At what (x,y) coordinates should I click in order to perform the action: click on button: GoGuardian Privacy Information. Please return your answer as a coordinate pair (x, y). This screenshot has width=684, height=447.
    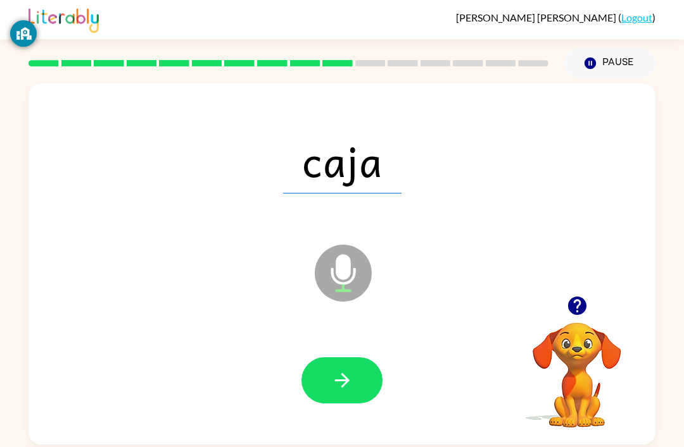
    Looking at the image, I should click on (23, 34).